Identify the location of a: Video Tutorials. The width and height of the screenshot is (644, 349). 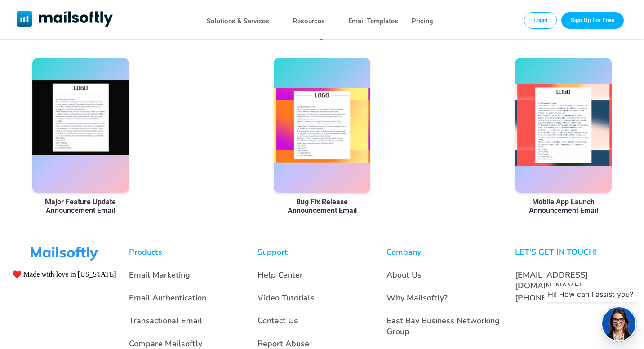
(286, 298).